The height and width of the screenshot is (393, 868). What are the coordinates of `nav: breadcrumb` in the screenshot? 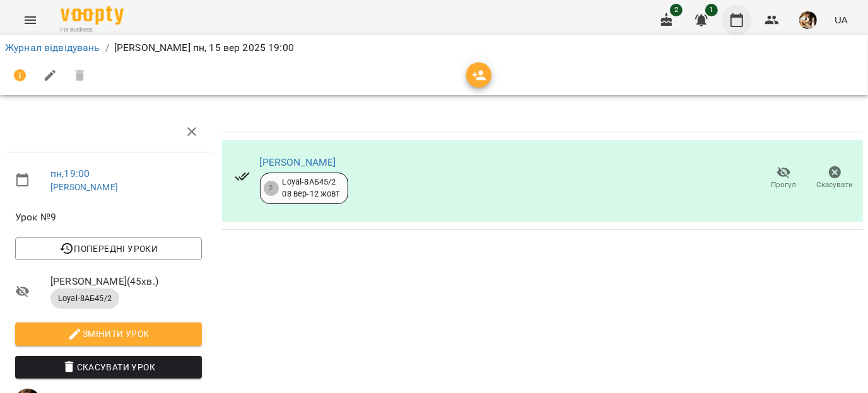 It's located at (434, 48).